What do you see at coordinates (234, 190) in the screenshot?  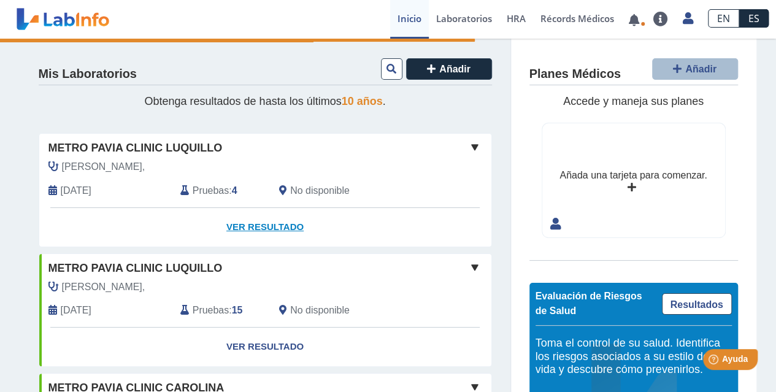 I see `b: 4` at bounding box center [234, 190].